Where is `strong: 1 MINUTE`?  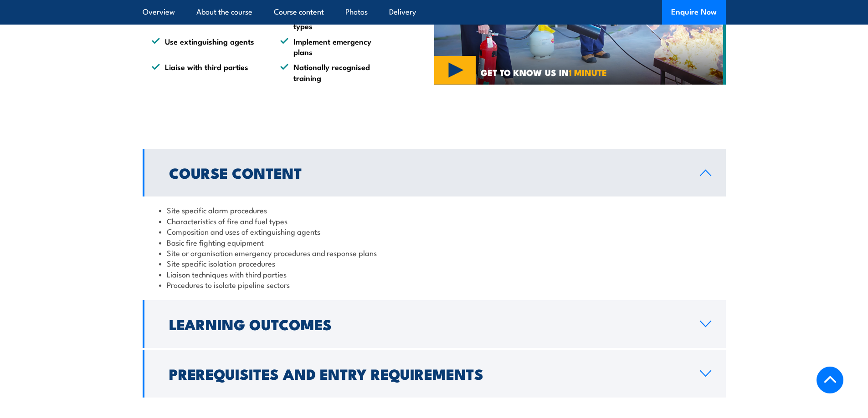
strong: 1 MINUTE is located at coordinates (588, 72).